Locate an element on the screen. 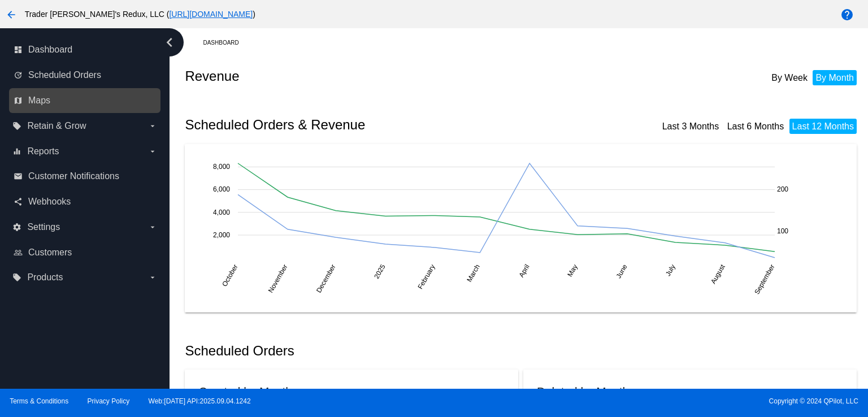 The width and height of the screenshot is (868, 417). mat-icon: help is located at coordinates (847, 15).